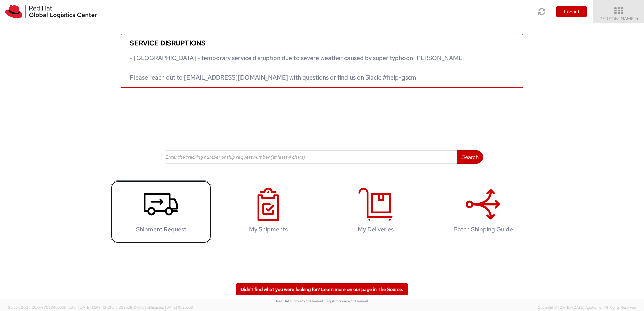  What do you see at coordinates (57, 307) in the screenshot?
I see `span: Server: 2025.20.0-970904bc0f3` at bounding box center [57, 307].